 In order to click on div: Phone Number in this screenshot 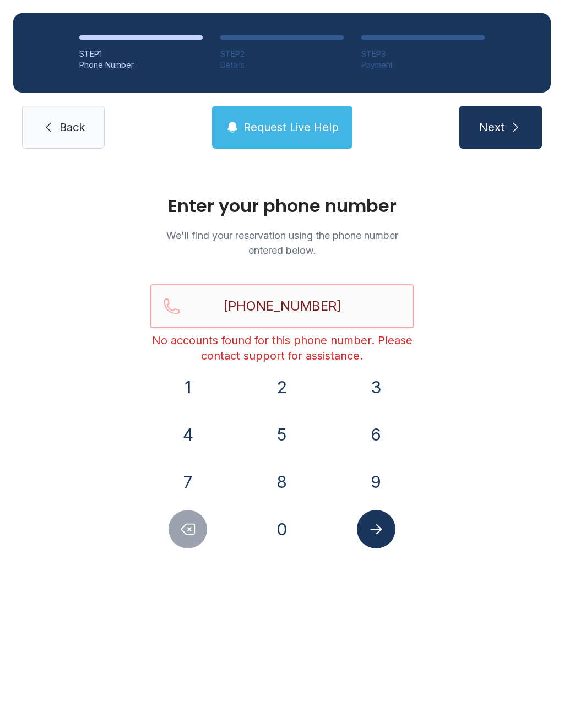, I will do `click(141, 65)`.